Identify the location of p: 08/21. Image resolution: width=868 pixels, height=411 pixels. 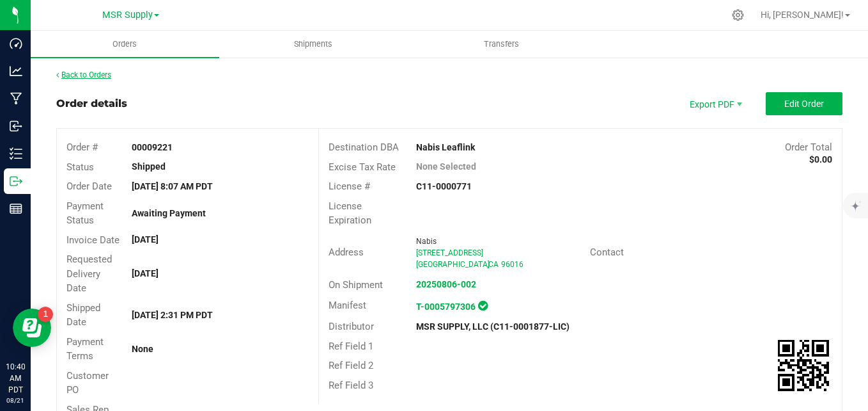
(15, 400).